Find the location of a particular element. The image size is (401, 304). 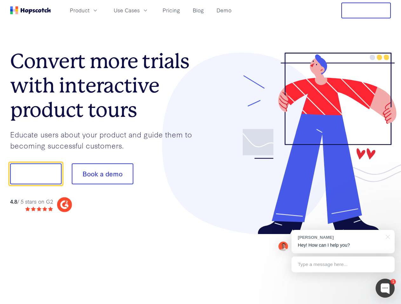

div: Type a message here... is located at coordinates (343, 265).